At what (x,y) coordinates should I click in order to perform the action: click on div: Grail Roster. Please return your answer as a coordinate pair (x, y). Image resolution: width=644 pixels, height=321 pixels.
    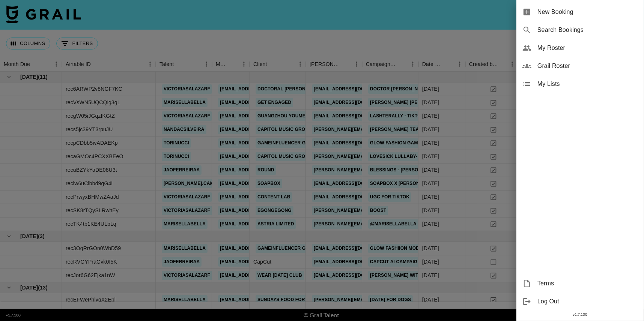
    Looking at the image, I should click on (580, 66).